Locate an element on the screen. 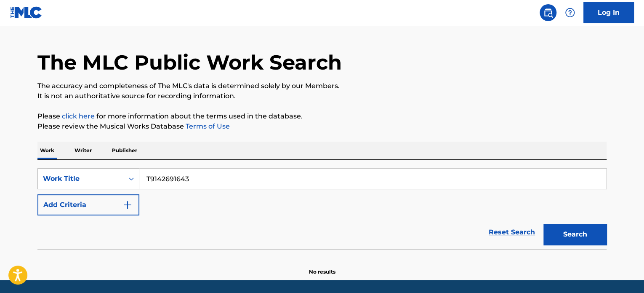 The width and height of the screenshot is (644, 293). p: Publisher is located at coordinates (124, 150).